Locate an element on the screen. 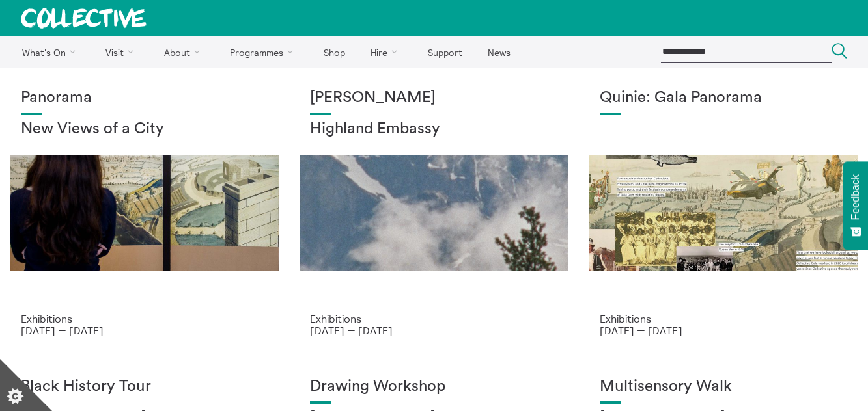 This screenshot has height=411, width=868. h1: Quinie: Gala Panorama is located at coordinates (723, 98).